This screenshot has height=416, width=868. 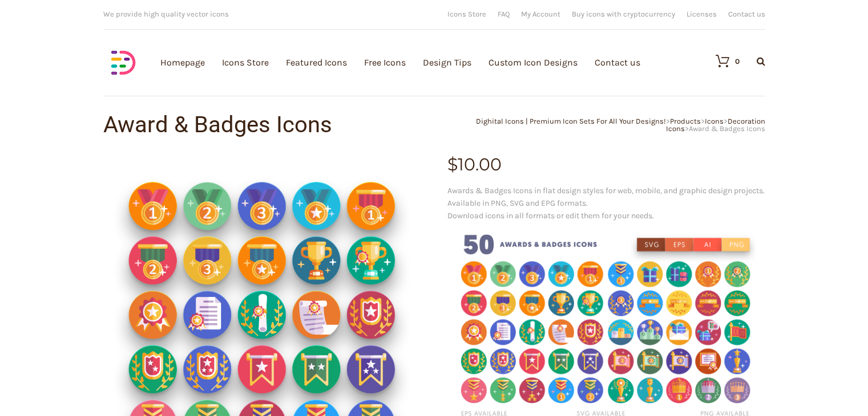 What do you see at coordinates (571, 121) in the screenshot?
I see `span: Dighital Icons | Premium Icon Sets For All Your Designs!` at bounding box center [571, 121].